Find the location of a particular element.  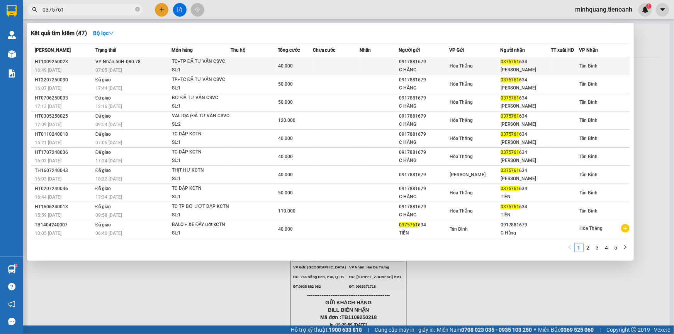

img: logo-vxr is located at coordinates (12, 11).